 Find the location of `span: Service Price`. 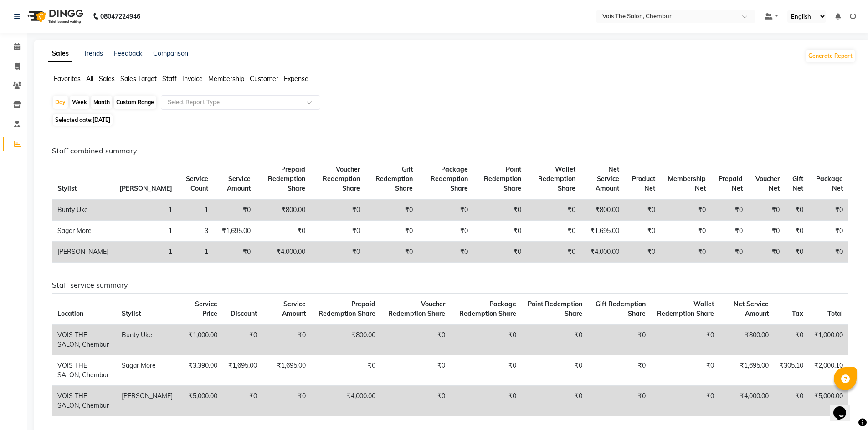

span: Service Price is located at coordinates (206, 309).